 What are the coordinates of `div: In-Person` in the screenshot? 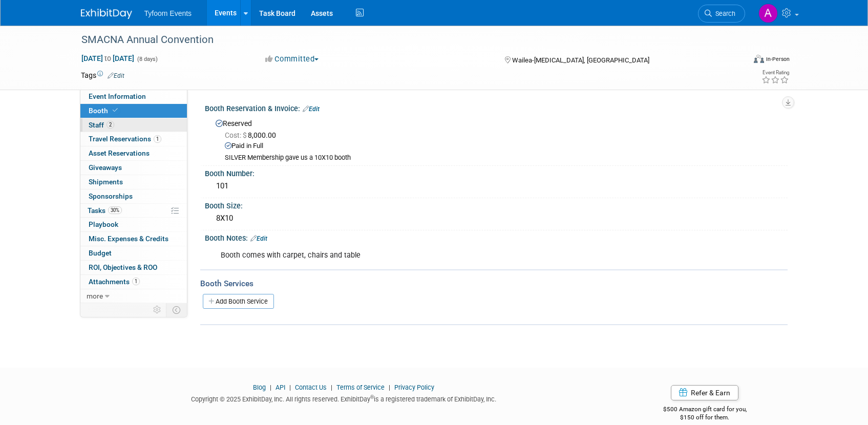 It's located at (777, 59).